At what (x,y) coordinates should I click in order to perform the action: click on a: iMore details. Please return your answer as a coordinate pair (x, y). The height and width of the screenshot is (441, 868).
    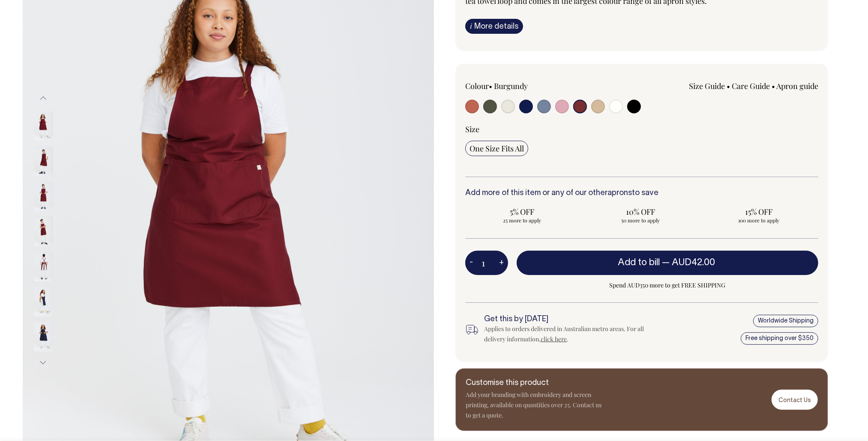
    Looking at the image, I should click on (494, 26).